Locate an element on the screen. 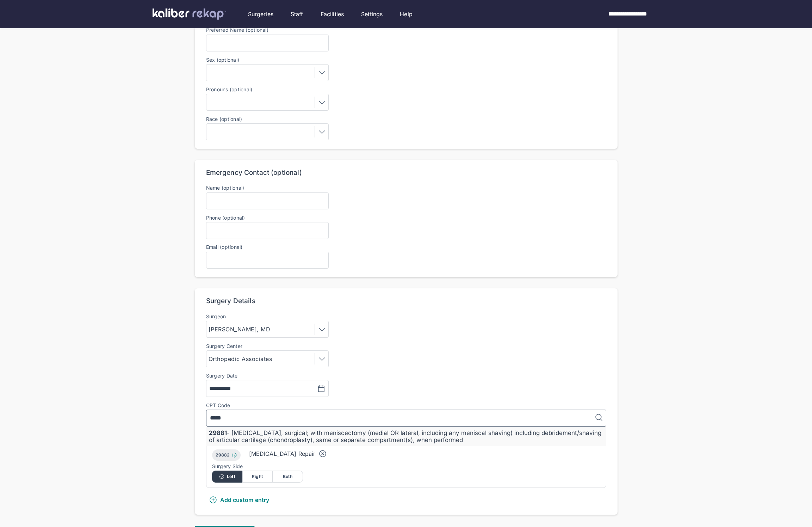  img: Info.77c6ff0b.svg is located at coordinates (234, 455).